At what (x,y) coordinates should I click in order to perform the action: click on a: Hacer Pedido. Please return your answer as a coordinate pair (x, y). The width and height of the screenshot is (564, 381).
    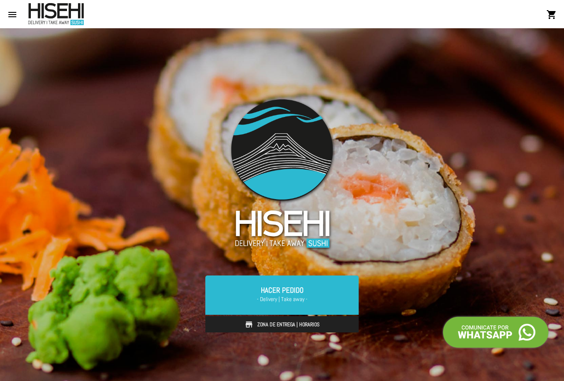
    Looking at the image, I should click on (282, 295).